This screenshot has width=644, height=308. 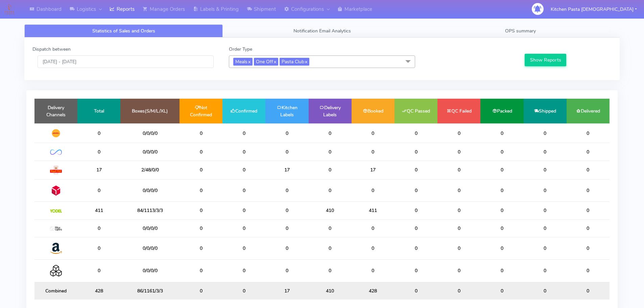 What do you see at coordinates (322, 31) in the screenshot?
I see `ul: Tabs` at bounding box center [322, 31].